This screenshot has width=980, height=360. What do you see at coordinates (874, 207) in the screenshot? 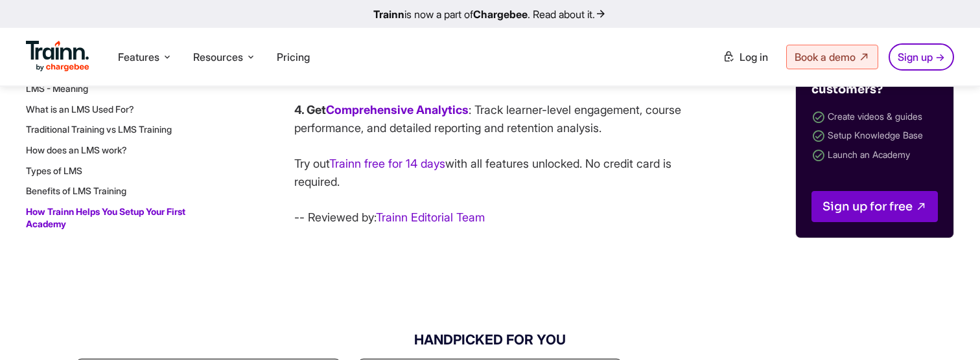
I see `a: Sign up for free` at bounding box center [874, 207].